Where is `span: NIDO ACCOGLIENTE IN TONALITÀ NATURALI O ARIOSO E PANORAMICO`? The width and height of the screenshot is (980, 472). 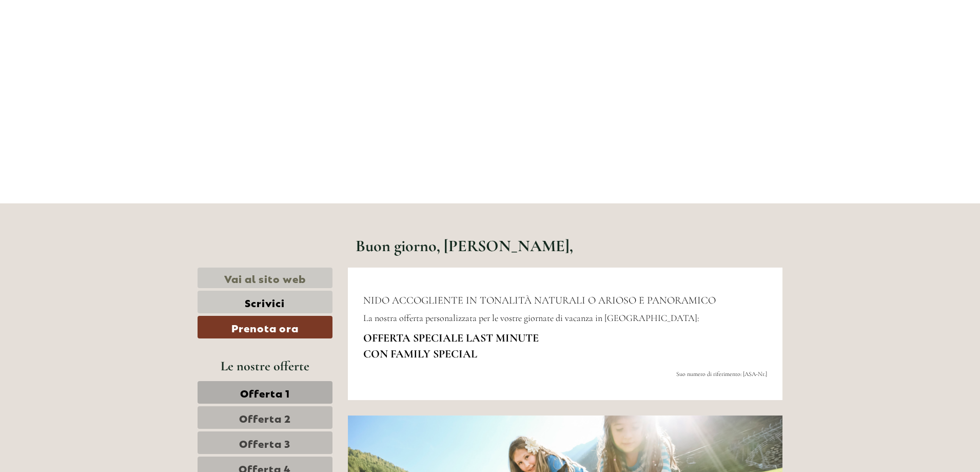 span: NIDO ACCOGLIENTE IN TONALITÀ NATURALI O ARIOSO E PANORAMICO is located at coordinates (540, 300).